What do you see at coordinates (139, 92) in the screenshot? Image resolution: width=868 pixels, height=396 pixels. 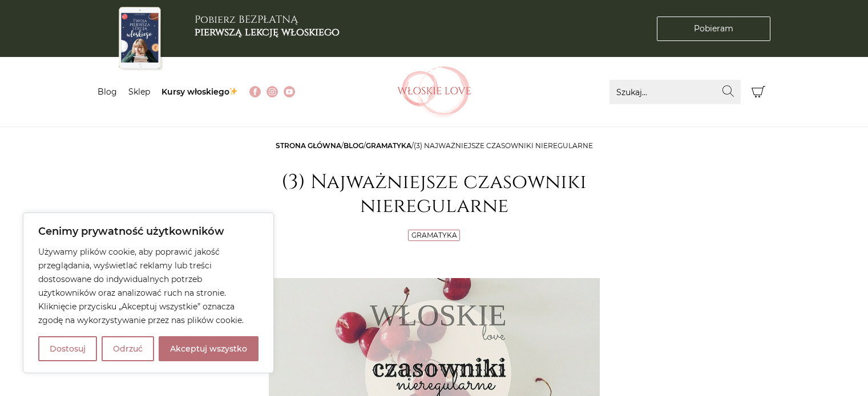 I see `a: Sklep` at bounding box center [139, 92].